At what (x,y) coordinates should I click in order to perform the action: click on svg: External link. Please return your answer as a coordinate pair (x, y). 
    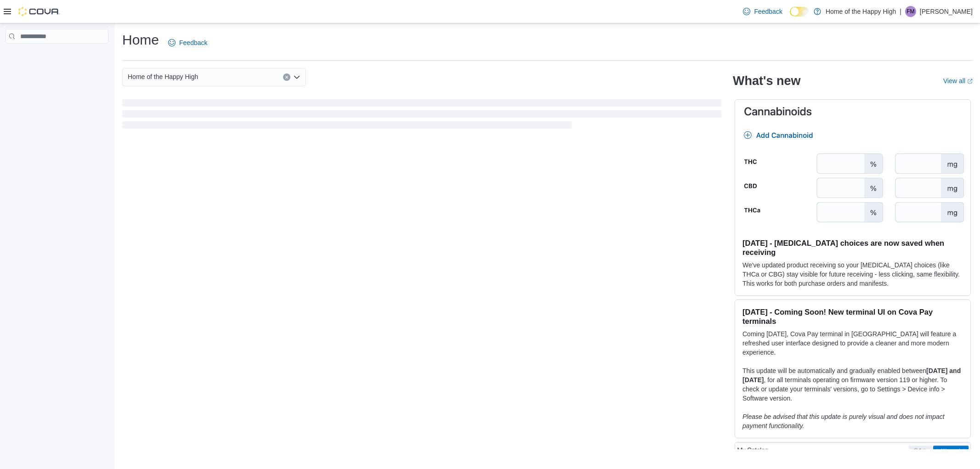
    Looking at the image, I should click on (969, 81).